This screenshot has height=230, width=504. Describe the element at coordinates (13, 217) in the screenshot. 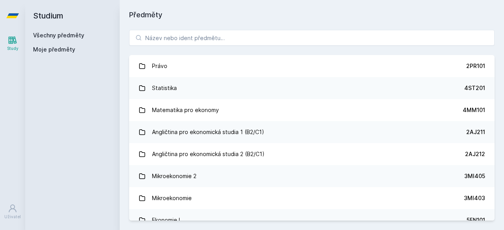

I see `div: Uživatel` at that location.